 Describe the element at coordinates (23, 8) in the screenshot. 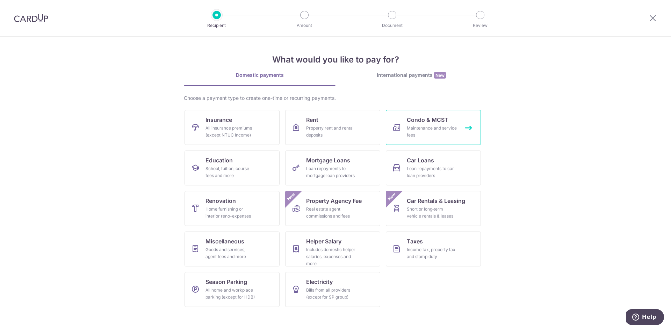

I see `span: Help` at that location.